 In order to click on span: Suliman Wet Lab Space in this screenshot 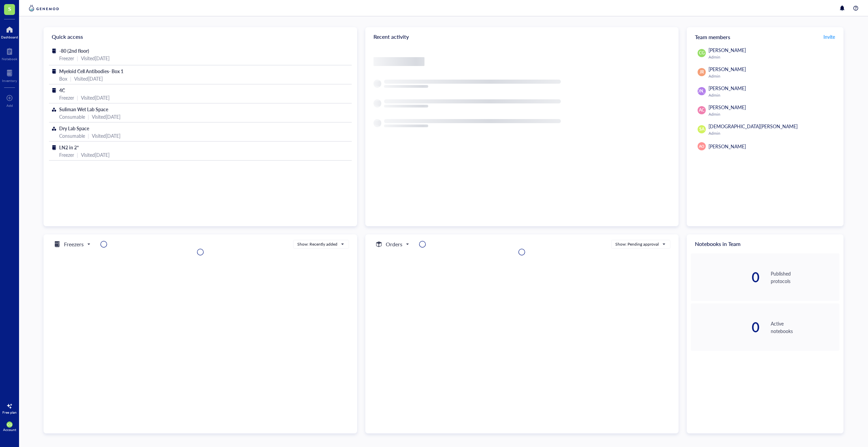, I will do `click(84, 110)`.